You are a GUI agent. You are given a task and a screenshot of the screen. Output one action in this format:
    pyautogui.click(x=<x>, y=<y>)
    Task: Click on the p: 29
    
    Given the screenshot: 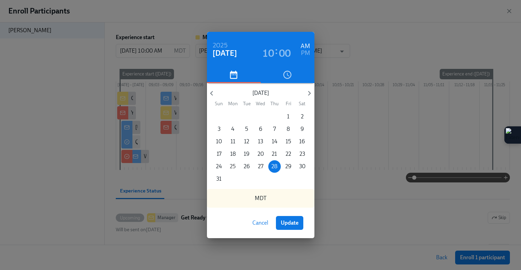 What is the action you would take?
    pyautogui.click(x=288, y=167)
    